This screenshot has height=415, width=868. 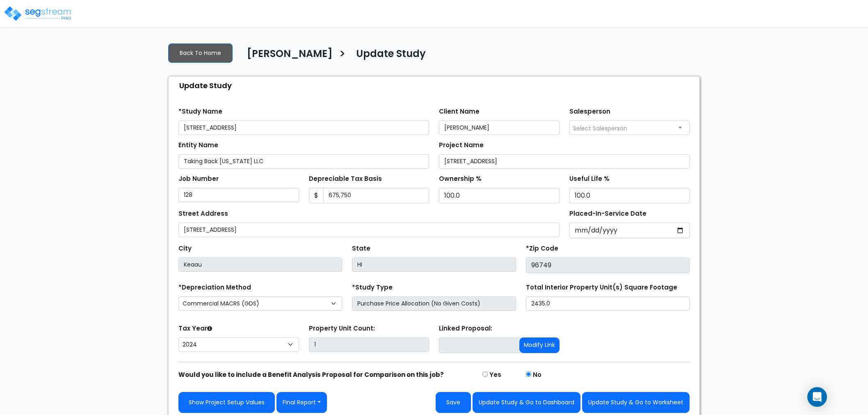 What do you see at coordinates (608, 214) in the screenshot?
I see `label: Placed-In-Service Date` at bounding box center [608, 214].